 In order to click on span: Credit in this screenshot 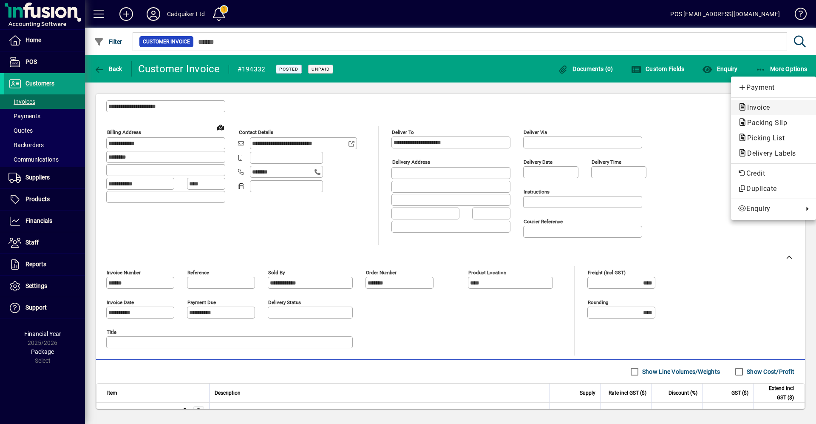, I will do `click(773, 173)`.